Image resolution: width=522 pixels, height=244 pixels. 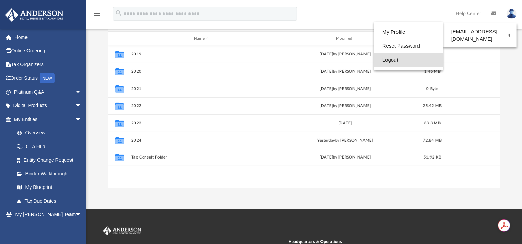 I want to click on a: Logout, so click(x=409, y=60).